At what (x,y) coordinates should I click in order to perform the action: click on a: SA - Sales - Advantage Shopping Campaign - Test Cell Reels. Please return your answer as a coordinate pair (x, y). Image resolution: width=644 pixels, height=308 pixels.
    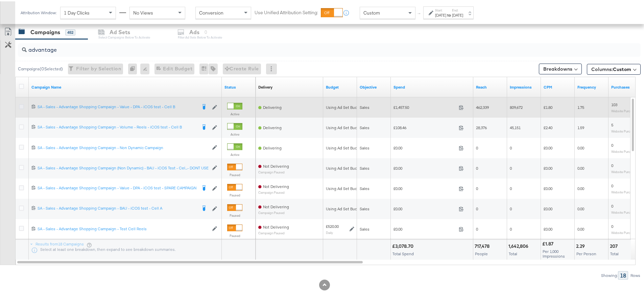
    Looking at the image, I should click on (123, 227).